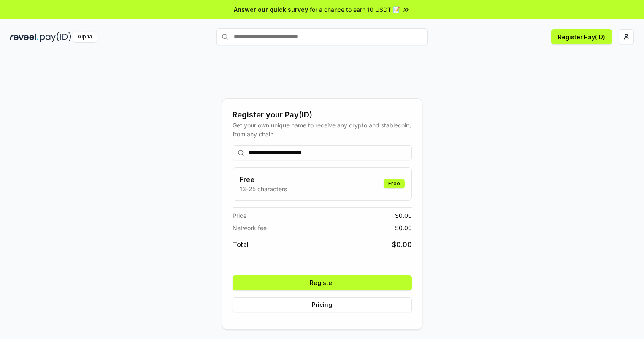 This screenshot has width=644, height=339. What do you see at coordinates (241, 244) in the screenshot?
I see `span: Total` at bounding box center [241, 244].